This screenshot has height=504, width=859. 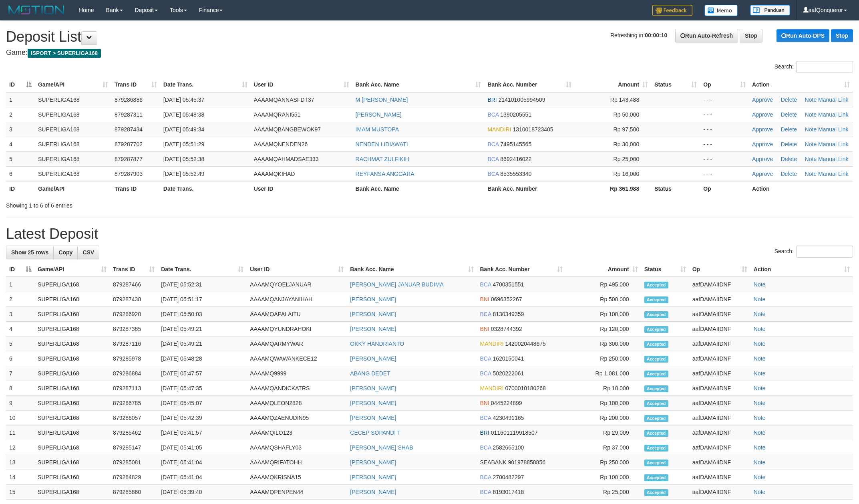 What do you see at coordinates (525, 388) in the screenshot?
I see `span: Copy 0700010180268 to clipboard` at bounding box center [525, 388].